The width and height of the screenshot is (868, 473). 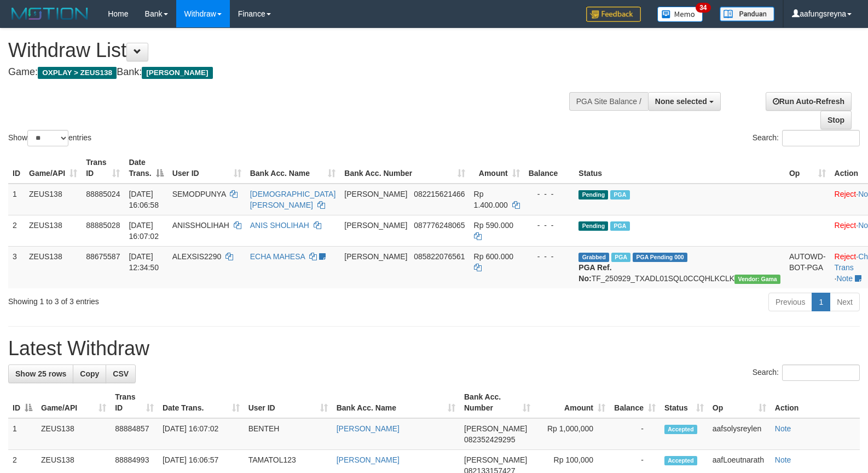 I want to click on th: Balance, so click(x=550, y=168).